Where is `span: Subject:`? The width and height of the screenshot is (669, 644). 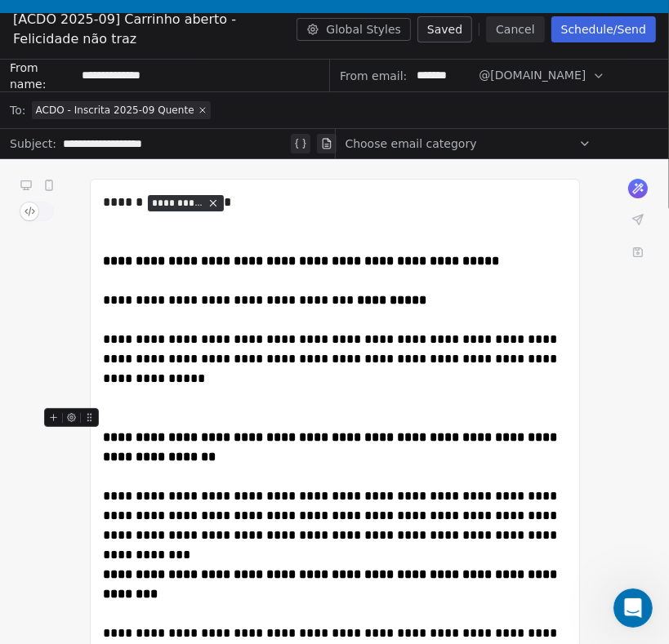 span: Subject: is located at coordinates (32, 146).